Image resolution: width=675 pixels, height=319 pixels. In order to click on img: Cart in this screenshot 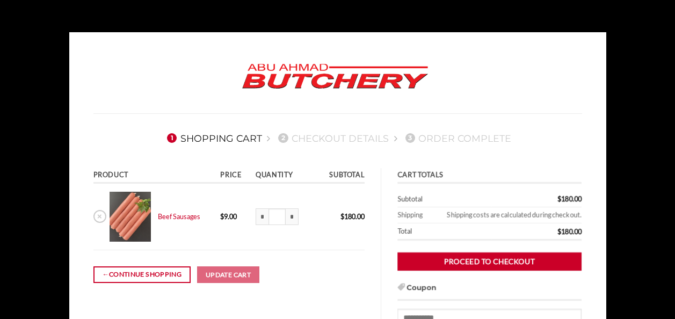, I will do `click(130, 216)`.